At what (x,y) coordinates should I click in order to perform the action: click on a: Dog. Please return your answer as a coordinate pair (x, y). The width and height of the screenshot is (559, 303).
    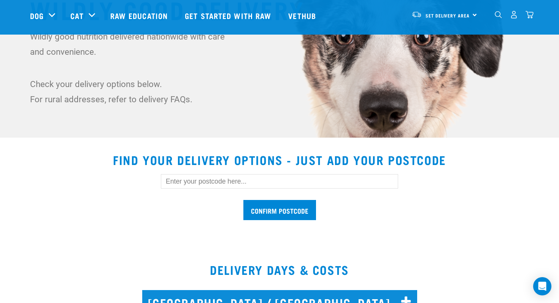
    Looking at the image, I should click on (37, 16).